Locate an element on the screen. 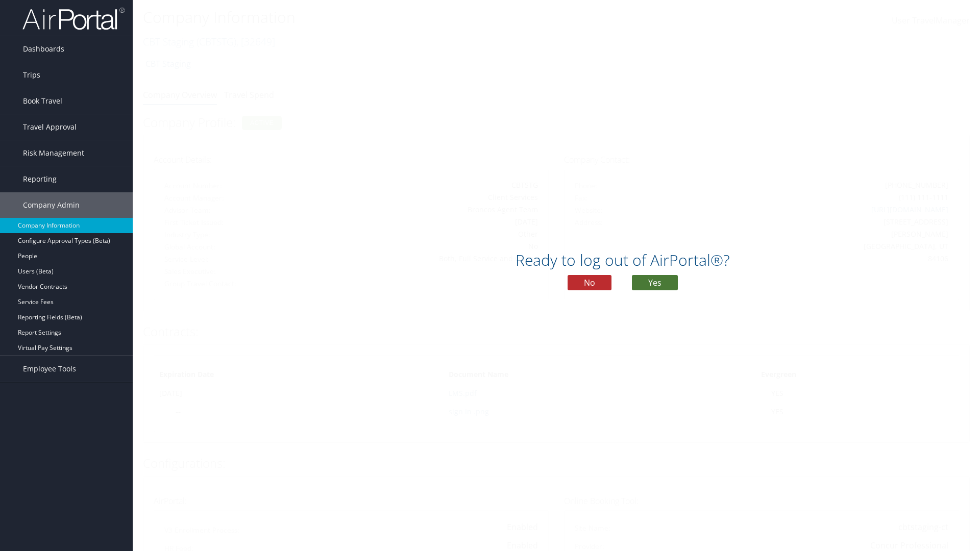 The height and width of the screenshot is (551, 980). span: Risk Management is located at coordinates (53, 153).